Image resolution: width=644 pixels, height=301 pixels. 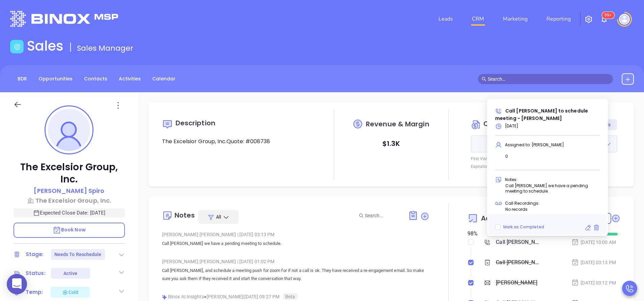 What do you see at coordinates (55, 78) in the screenshot?
I see `a: Opportunities` at bounding box center [55, 78].